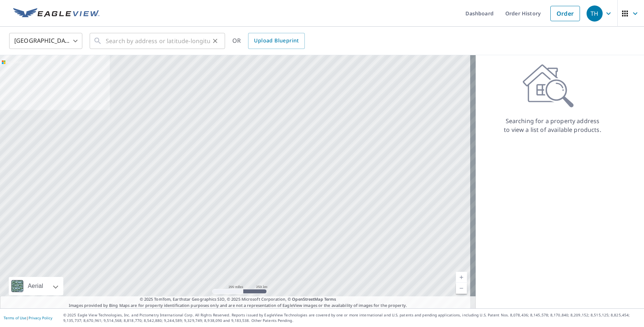 Image resolution: width=644 pixels, height=327 pixels. I want to click on span: © 2025 TomTom, Earthstar Geographics SIO, © 2025 Microsoft Corporation, ©, so click(238, 299).